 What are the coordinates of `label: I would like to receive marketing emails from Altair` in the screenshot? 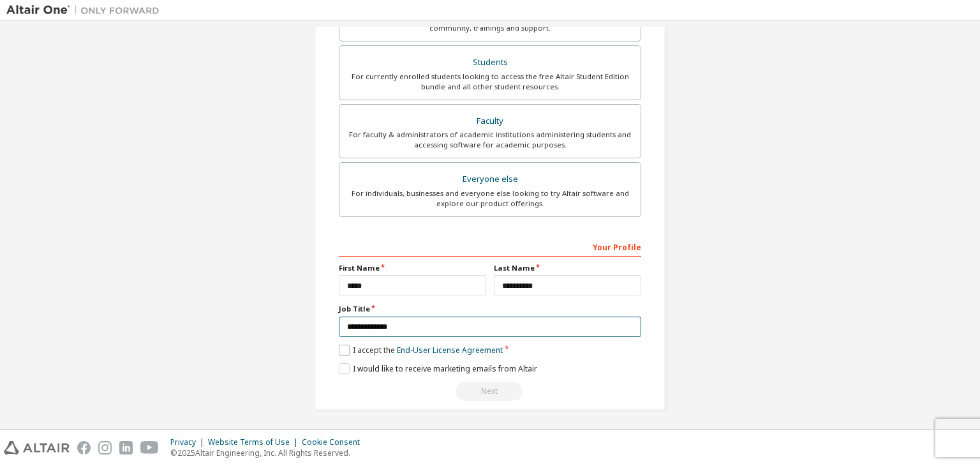 It's located at (438, 368).